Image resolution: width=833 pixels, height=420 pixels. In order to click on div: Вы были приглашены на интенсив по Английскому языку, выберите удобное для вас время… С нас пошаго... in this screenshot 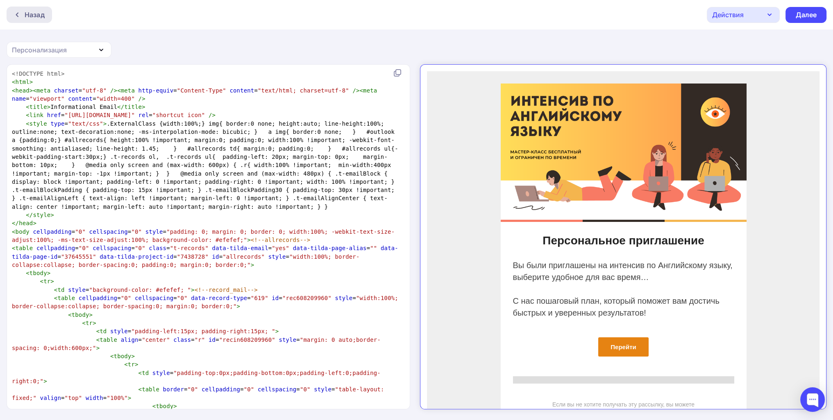, I will do `click(197, 218)`.